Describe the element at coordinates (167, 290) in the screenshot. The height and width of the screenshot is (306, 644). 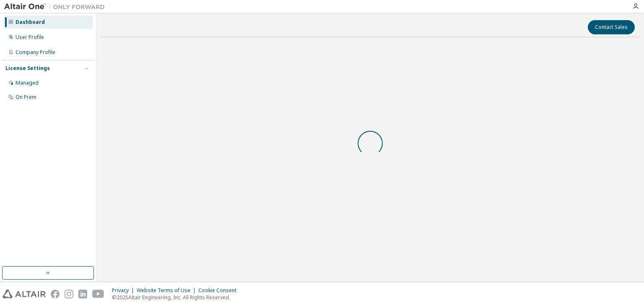
I see `div: Website Terms of Use` at that location.